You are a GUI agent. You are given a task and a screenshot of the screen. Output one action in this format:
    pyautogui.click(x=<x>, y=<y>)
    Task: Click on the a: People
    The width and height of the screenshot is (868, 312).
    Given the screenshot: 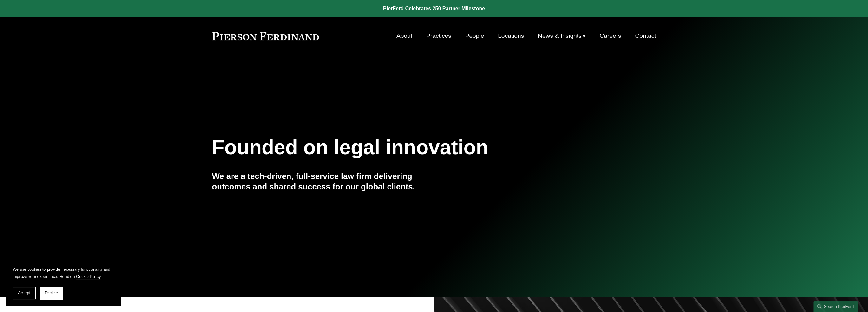 What is the action you would take?
    pyautogui.click(x=475, y=36)
    